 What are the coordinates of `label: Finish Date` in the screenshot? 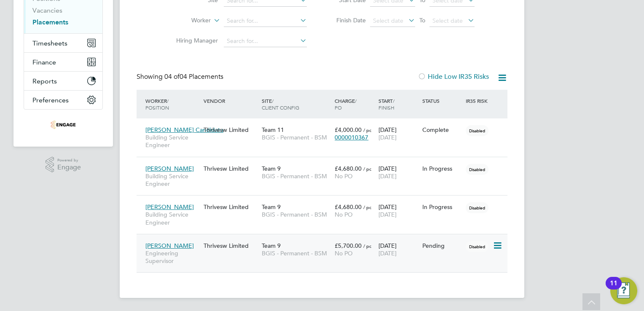 It's located at (347, 20).